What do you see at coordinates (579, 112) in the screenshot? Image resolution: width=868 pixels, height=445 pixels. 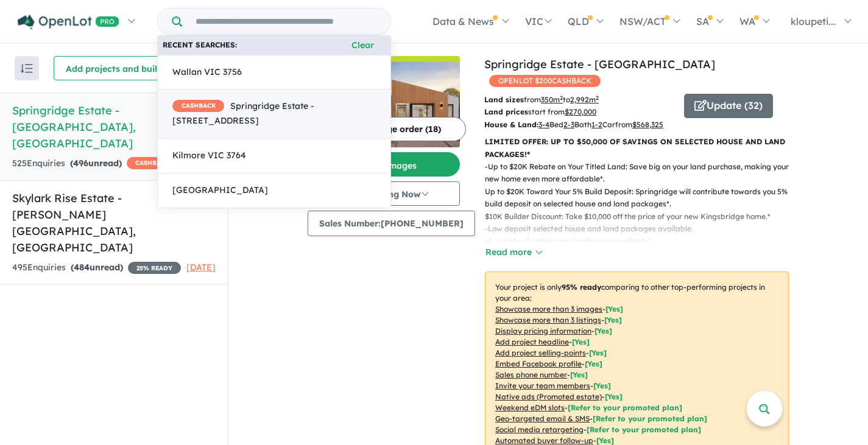 I see `p: start from` at bounding box center [579, 112].